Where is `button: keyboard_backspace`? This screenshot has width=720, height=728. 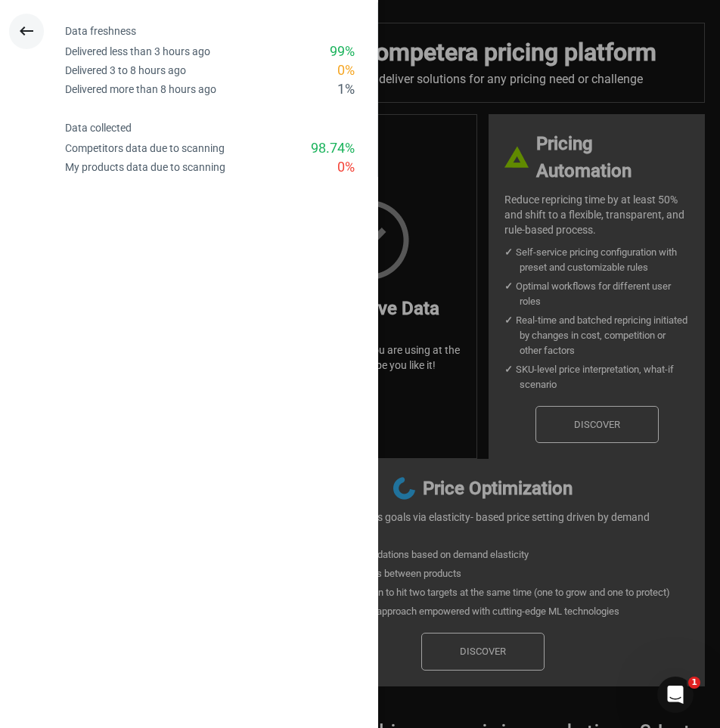
button: keyboard_backspace is located at coordinates (26, 31).